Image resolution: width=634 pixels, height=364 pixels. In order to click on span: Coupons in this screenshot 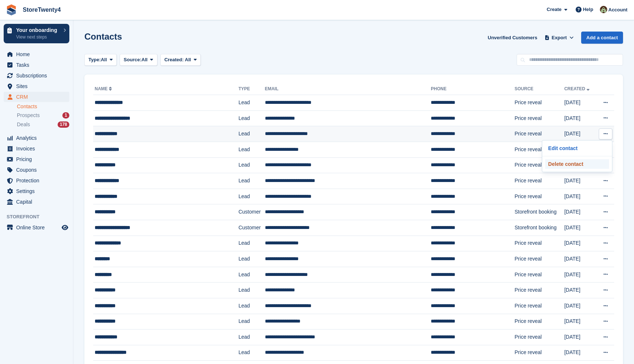, I will do `click(38, 170)`.